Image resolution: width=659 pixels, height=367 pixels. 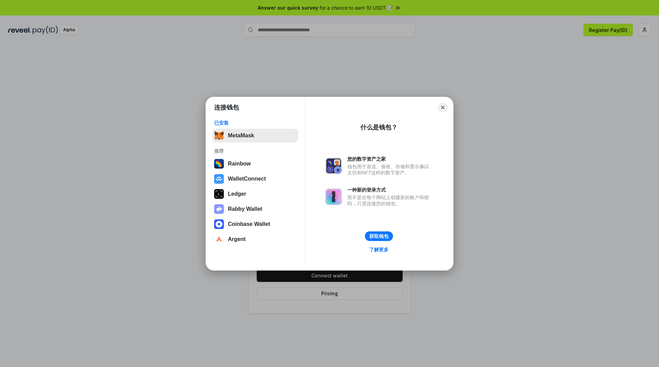 What do you see at coordinates (255, 179) in the screenshot?
I see `button: WalletConnect` at bounding box center [255, 179].